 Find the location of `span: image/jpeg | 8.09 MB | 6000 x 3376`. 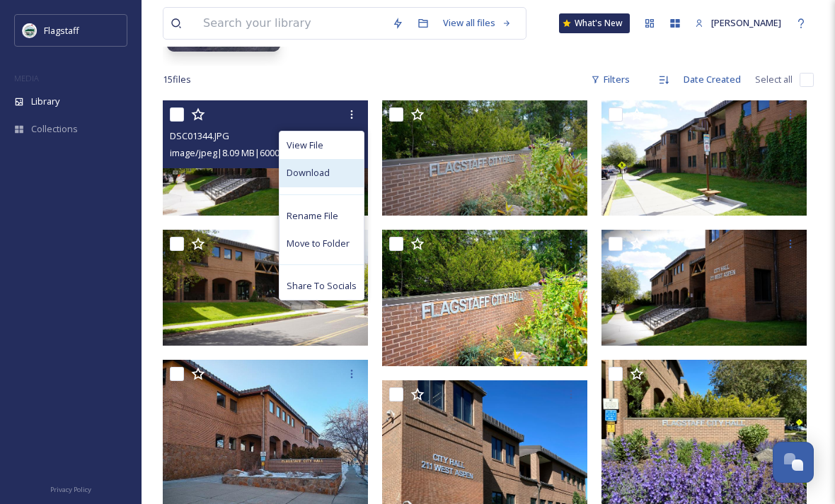

span: image/jpeg | 8.09 MB | 6000 x 3376 is located at coordinates (237, 153).